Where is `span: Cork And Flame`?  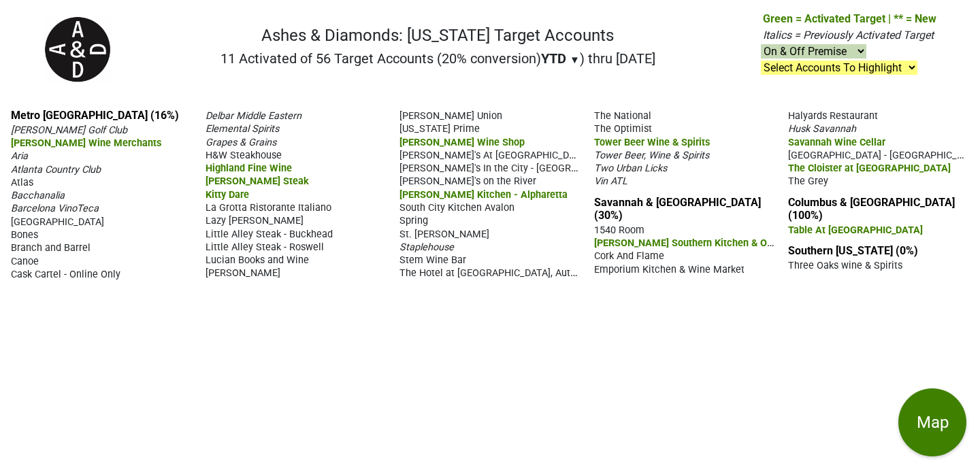 span: Cork And Flame is located at coordinates (629, 256).